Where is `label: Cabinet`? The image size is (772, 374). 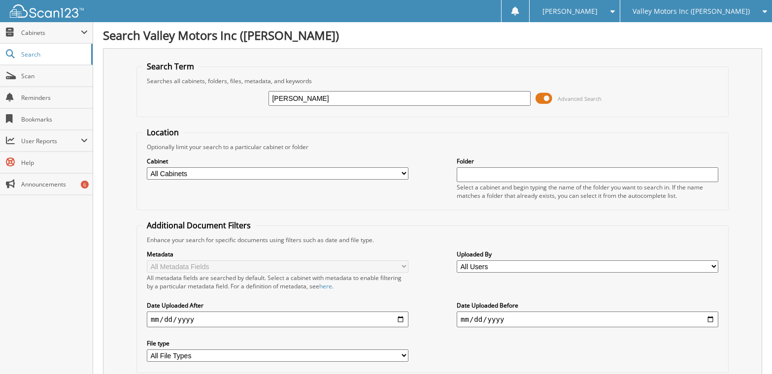 label: Cabinet is located at coordinates (277, 161).